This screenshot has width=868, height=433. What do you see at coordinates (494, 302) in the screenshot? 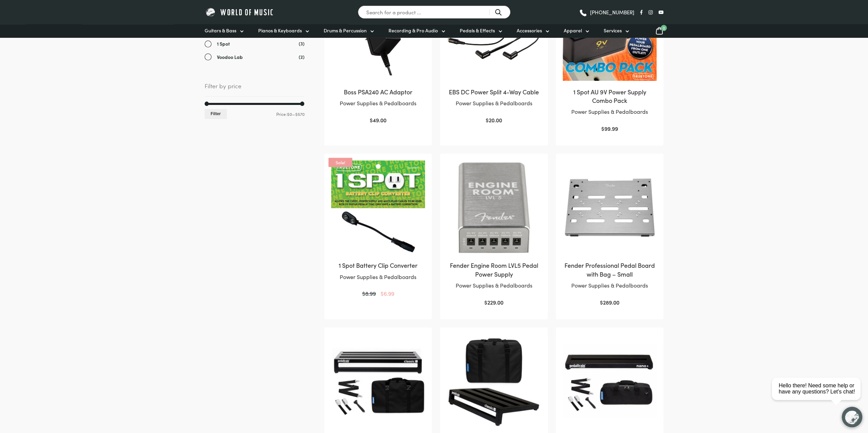
I see `bdi: 229.00` at bounding box center [494, 302].